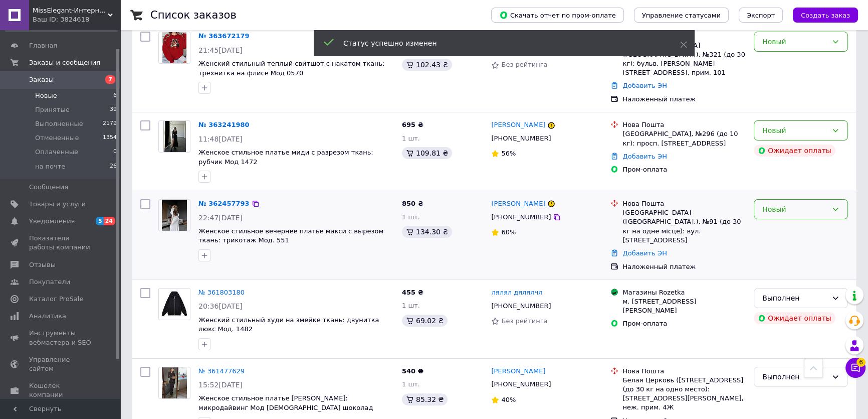 Image resolution: width=868 pixels, height=419 pixels. Describe the element at coordinates (760, 15) in the screenshot. I see `button: Экспорт` at that location.